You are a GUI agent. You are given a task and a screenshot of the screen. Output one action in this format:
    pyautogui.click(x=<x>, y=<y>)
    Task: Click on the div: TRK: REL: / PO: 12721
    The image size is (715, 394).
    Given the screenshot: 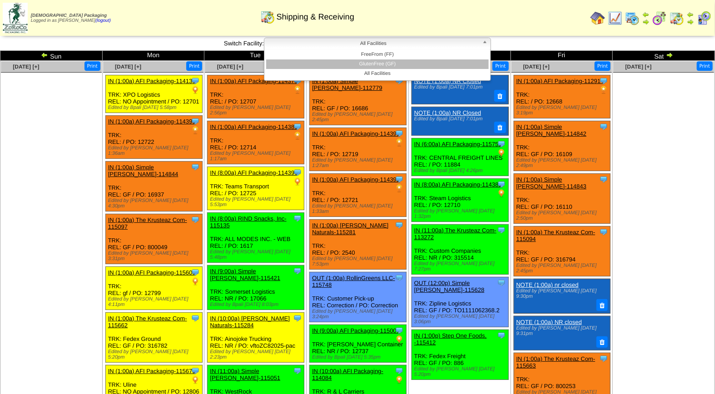 What is the action you would take?
    pyautogui.click(x=358, y=195)
    